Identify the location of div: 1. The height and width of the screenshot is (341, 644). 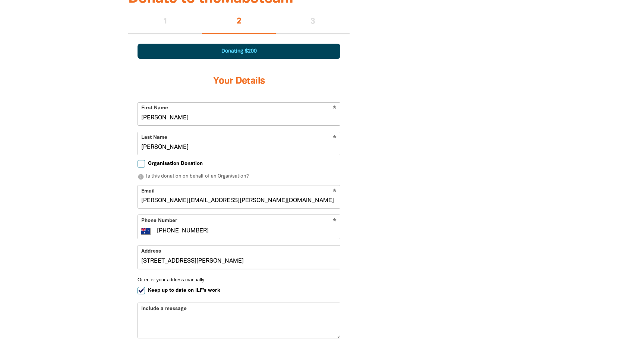
(165, 22).